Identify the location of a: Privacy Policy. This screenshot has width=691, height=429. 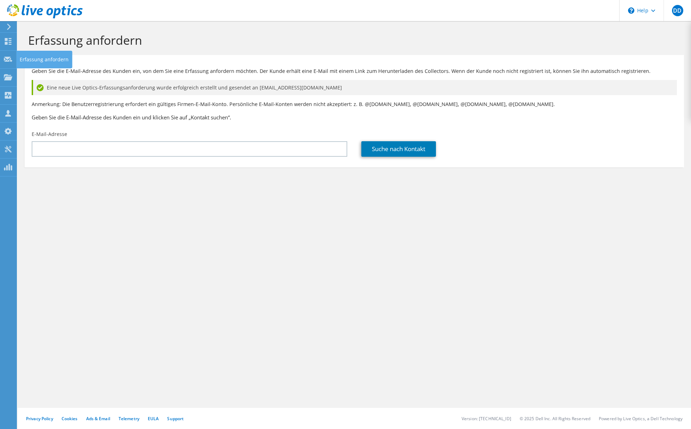
(39, 418).